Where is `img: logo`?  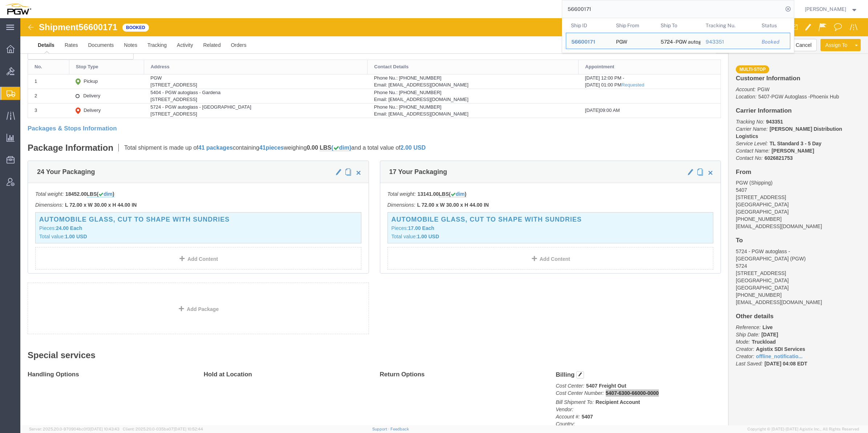
img: logo is located at coordinates (18, 9).